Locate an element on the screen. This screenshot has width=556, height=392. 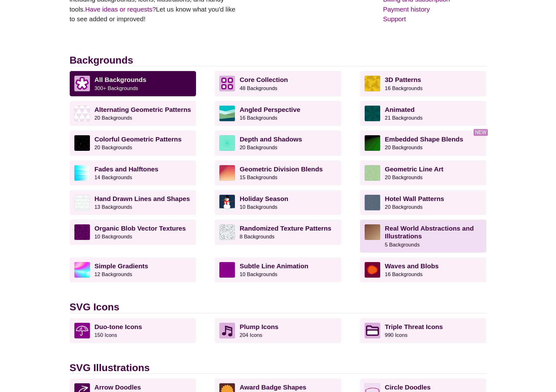
strong: Subtle Line Animation is located at coordinates (274, 266).